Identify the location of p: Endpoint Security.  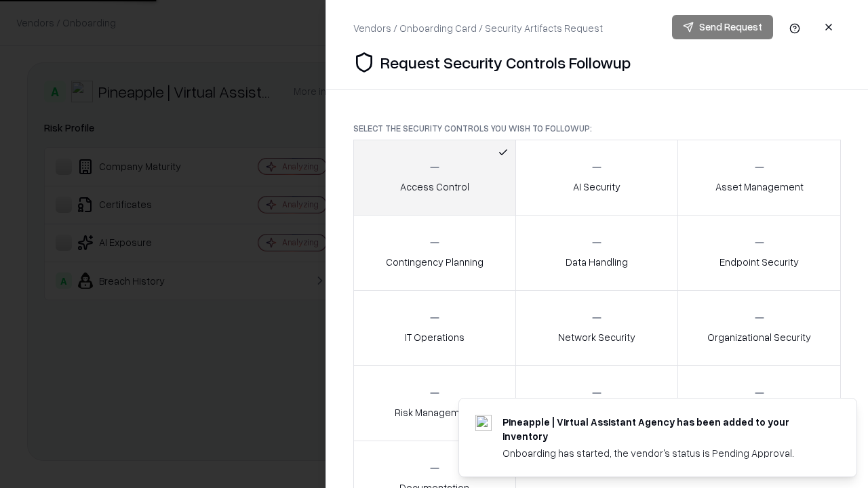
(759, 261).